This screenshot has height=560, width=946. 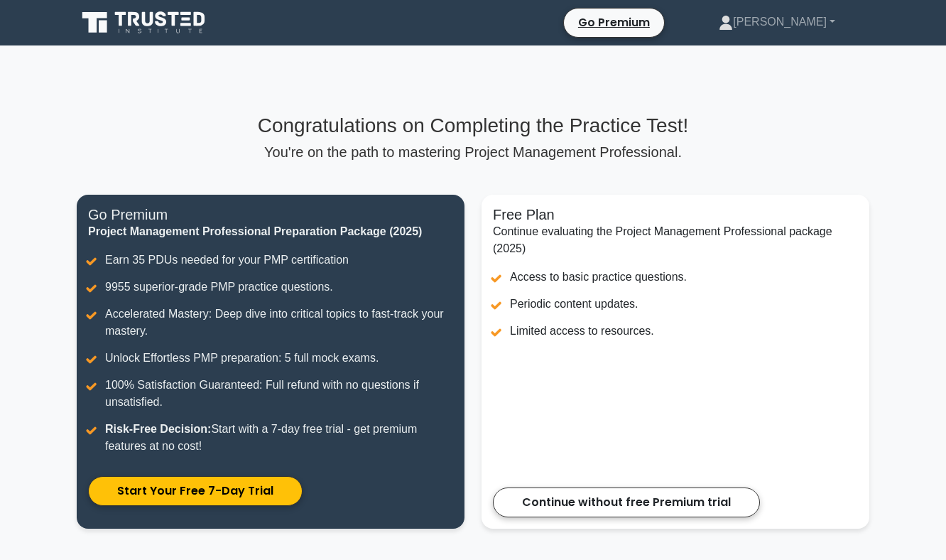 I want to click on a: Continue without free Premium trial, so click(x=627, y=503).